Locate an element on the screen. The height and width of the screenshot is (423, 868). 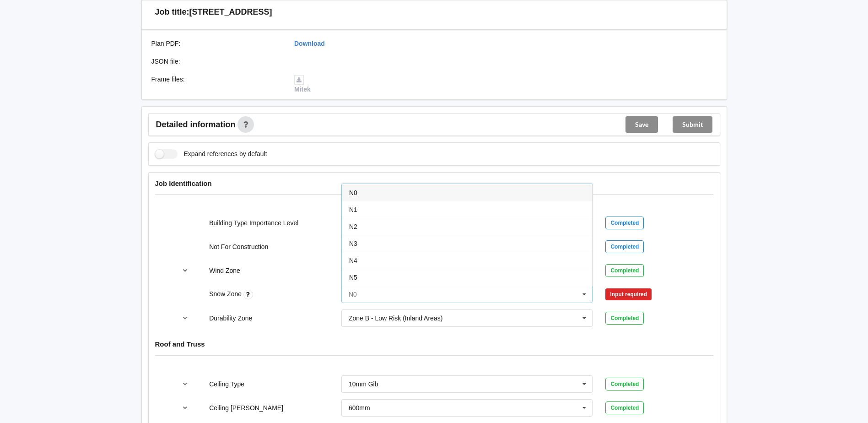
span: Detailed information is located at coordinates (196, 124).